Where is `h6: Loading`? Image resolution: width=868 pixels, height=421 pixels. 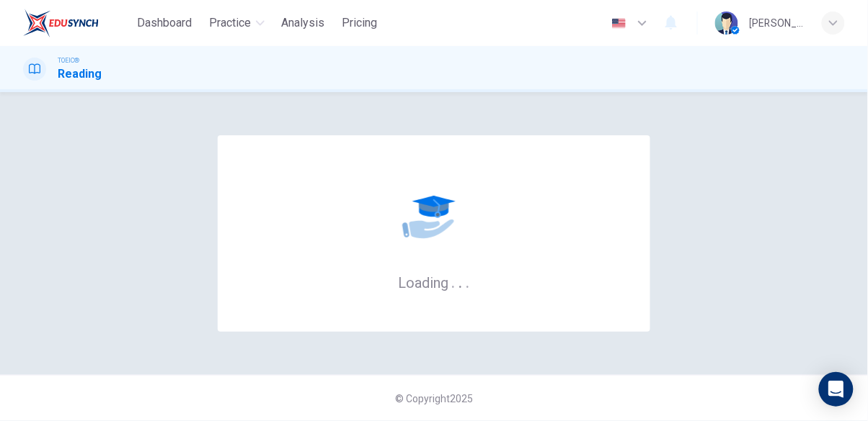 h6: Loading is located at coordinates (434, 283).